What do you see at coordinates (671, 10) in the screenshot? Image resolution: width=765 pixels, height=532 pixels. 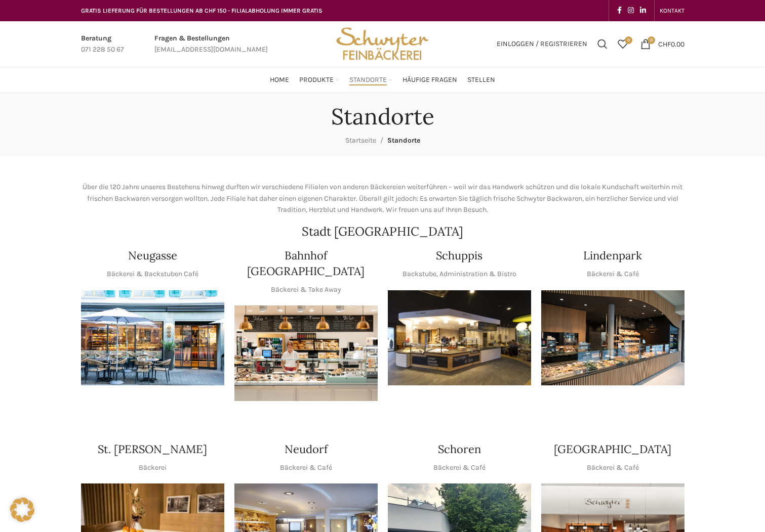 I see `a: KONTAKT` at bounding box center [671, 10].